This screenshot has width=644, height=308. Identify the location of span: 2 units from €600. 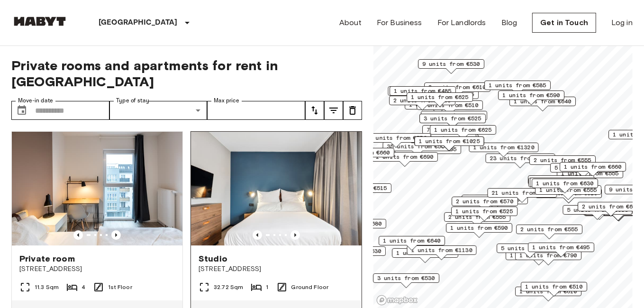
(611, 206).